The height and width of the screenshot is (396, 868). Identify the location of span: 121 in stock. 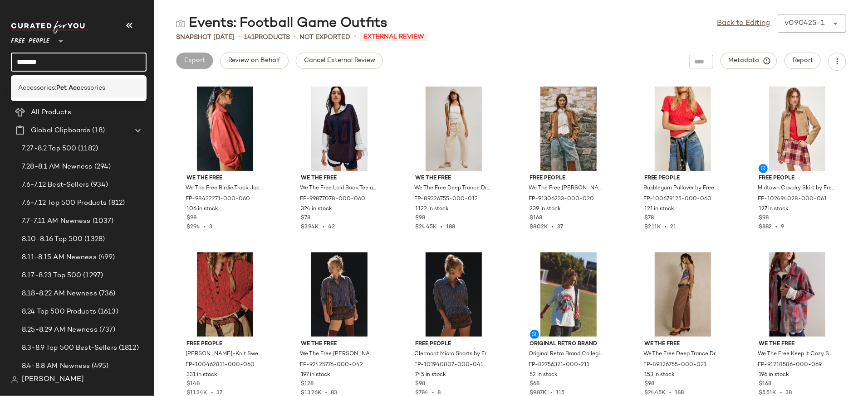
(659, 210).